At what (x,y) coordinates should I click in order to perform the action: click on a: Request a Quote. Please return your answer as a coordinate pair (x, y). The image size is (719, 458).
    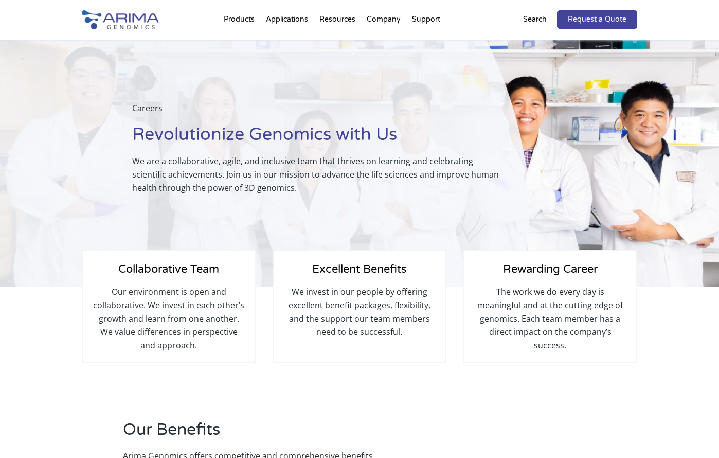
    Looking at the image, I should click on (597, 20).